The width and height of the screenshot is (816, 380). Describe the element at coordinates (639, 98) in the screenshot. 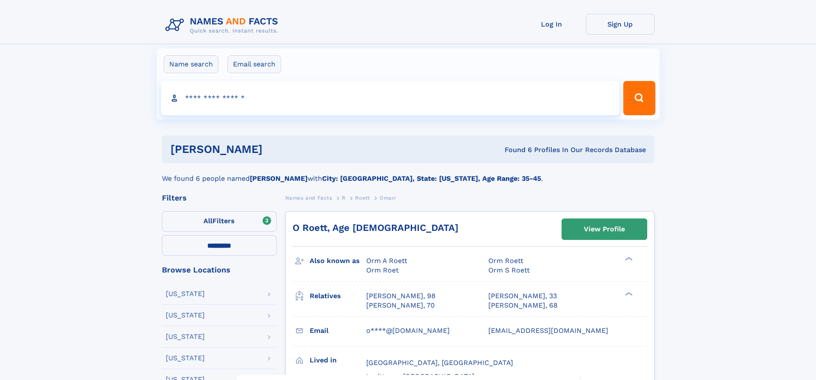

I see `button: Search Button` at that location.